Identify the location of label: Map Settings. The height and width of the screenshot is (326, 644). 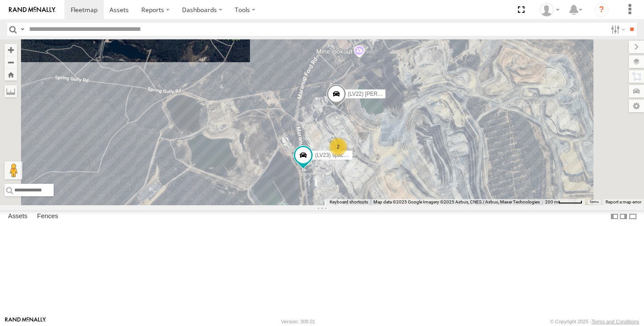
(637, 106).